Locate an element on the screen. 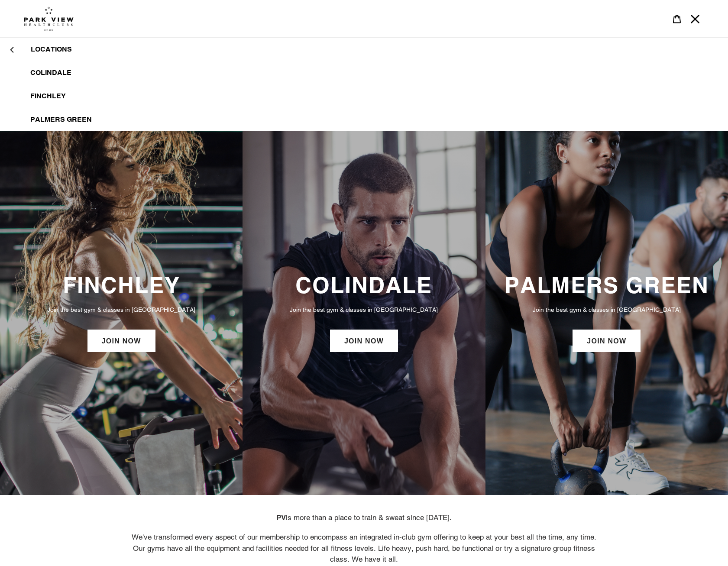 This screenshot has width=728, height=566. h3: COLINDALE is located at coordinates (364, 285).